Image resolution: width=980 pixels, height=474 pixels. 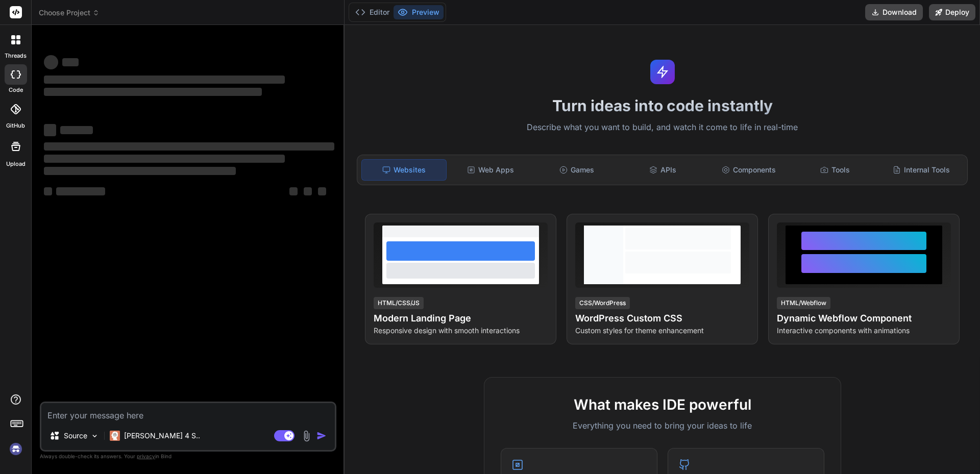 I want to click on p: Always double-check its answers. Your in Bind, so click(x=188, y=456).